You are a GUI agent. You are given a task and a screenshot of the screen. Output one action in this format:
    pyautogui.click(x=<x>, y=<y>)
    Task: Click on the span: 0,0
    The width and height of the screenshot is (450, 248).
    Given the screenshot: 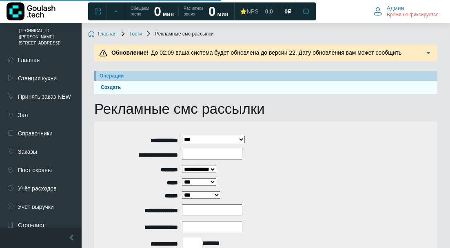 What is the action you would take?
    pyautogui.click(x=269, y=11)
    